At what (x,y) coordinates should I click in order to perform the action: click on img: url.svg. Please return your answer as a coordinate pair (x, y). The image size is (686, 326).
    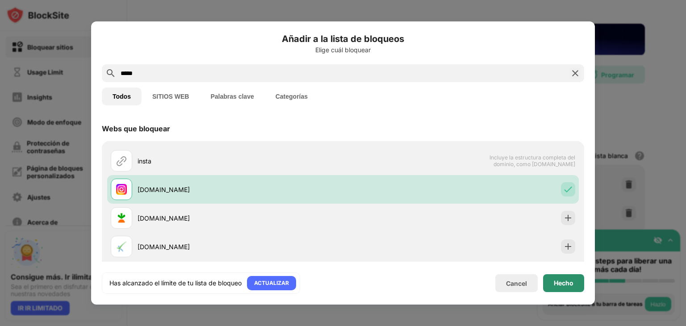
    Looking at the image, I should click on (121, 161).